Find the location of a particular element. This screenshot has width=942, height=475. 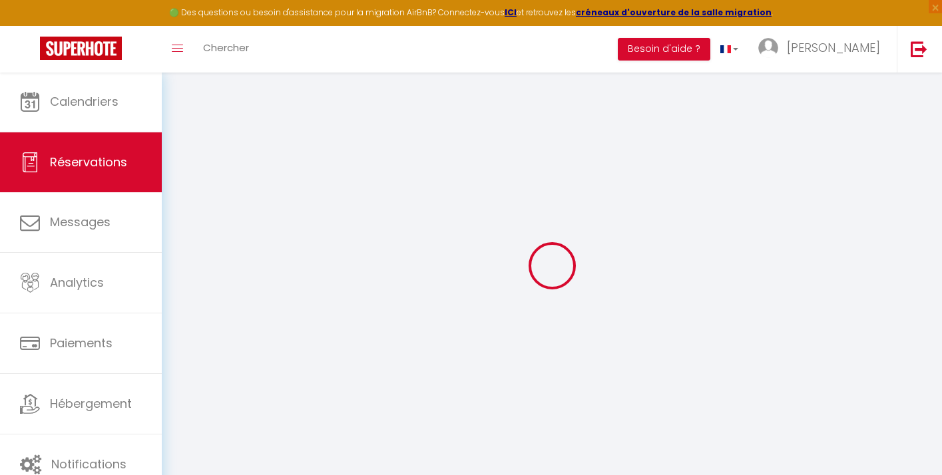

span: Paiements is located at coordinates (81, 343).